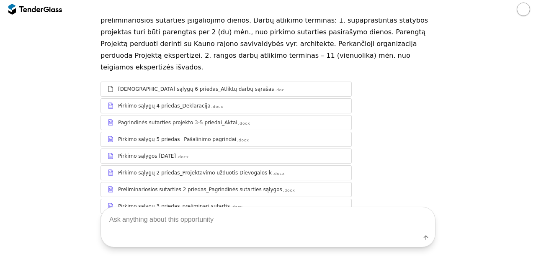 The image size is (536, 264). What do you see at coordinates (178, 123) in the screenshot?
I see `div: Pagrindinės sutarties projekto 3-5 priedai_Aktai` at bounding box center [178, 123].